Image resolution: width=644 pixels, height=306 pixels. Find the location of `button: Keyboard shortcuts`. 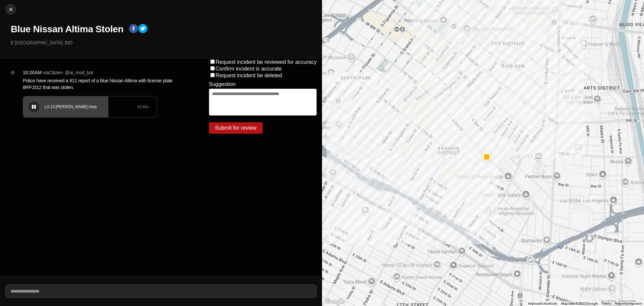

button: Keyboard shortcuts is located at coordinates (543, 303).